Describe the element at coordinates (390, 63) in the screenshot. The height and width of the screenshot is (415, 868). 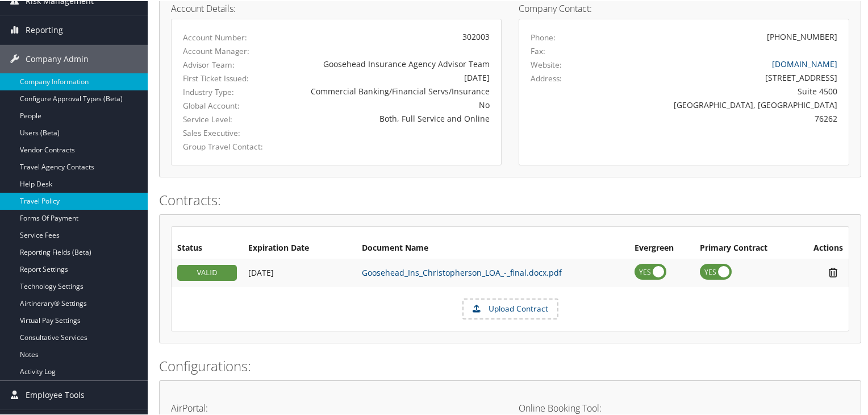
I see `div: Goosehead Insurance Agency Advisor Team` at that location.